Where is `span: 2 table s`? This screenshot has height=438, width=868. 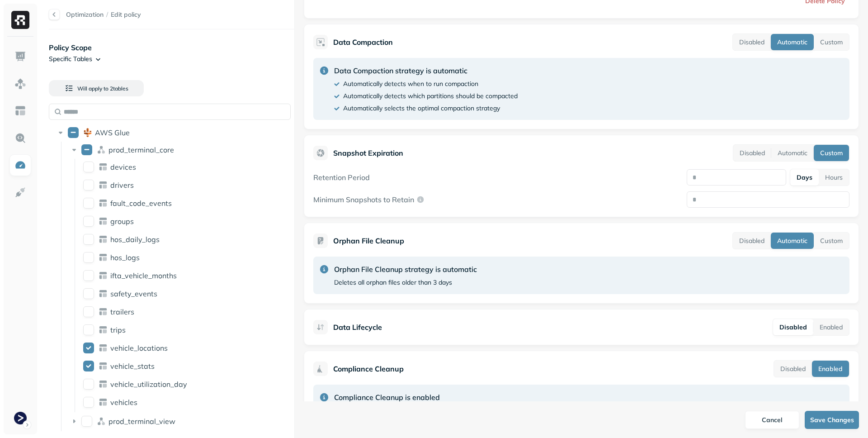
span: 2 table s is located at coordinates (119, 88).